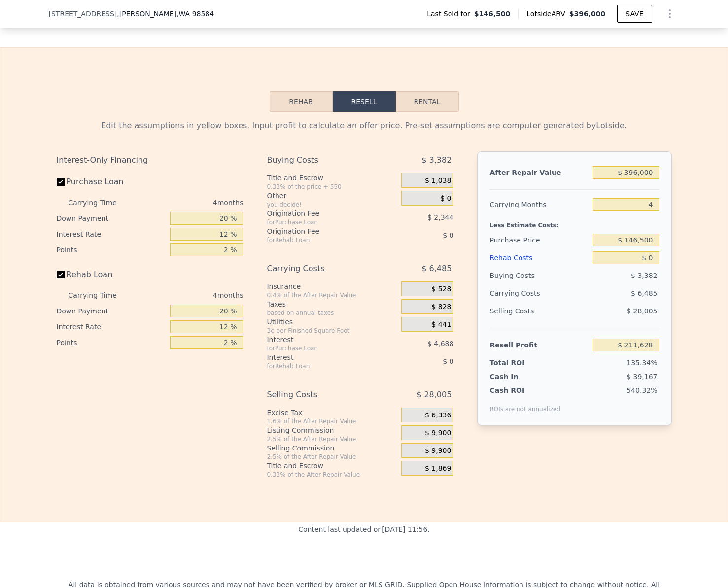 The height and width of the screenshot is (588, 728). Describe the element at coordinates (642, 377) in the screenshot. I see `span: $ 39,167` at that location.